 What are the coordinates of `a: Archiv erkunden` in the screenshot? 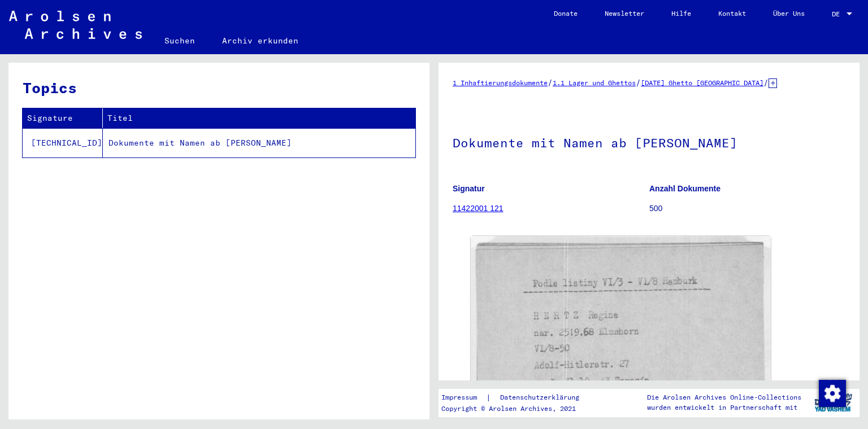 It's located at (260, 40).